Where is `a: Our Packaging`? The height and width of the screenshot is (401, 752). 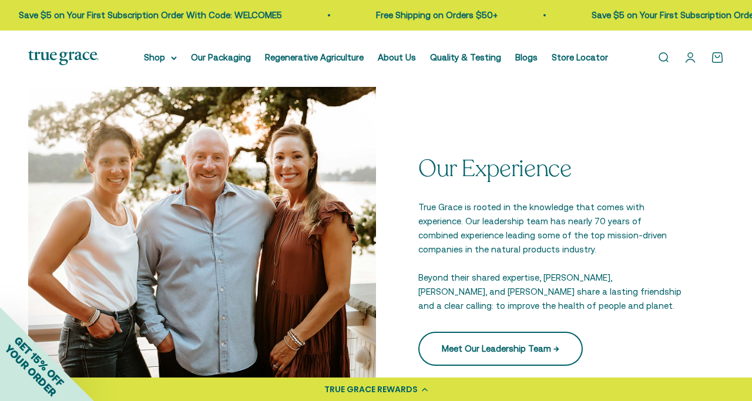 a: Our Packaging is located at coordinates (221, 57).